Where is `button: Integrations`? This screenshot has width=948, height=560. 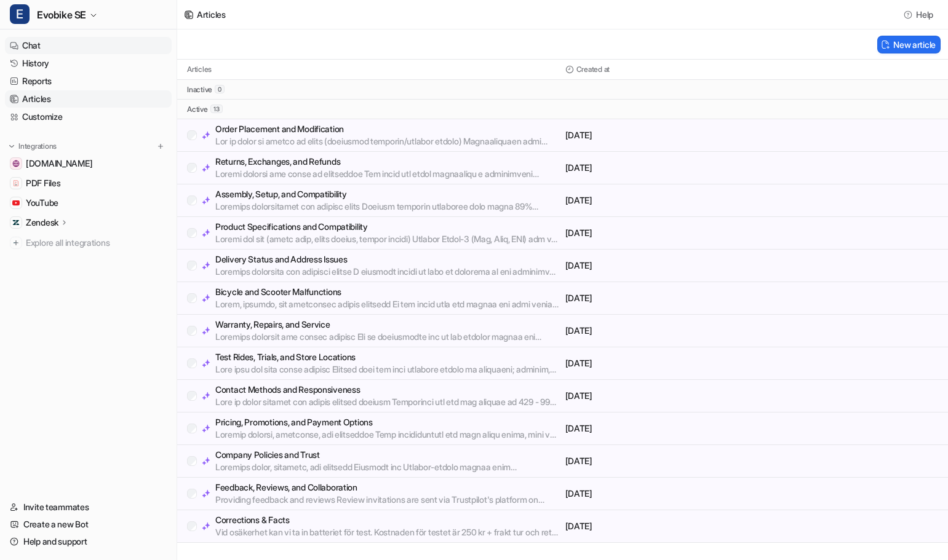 button: Integrations is located at coordinates (32, 146).